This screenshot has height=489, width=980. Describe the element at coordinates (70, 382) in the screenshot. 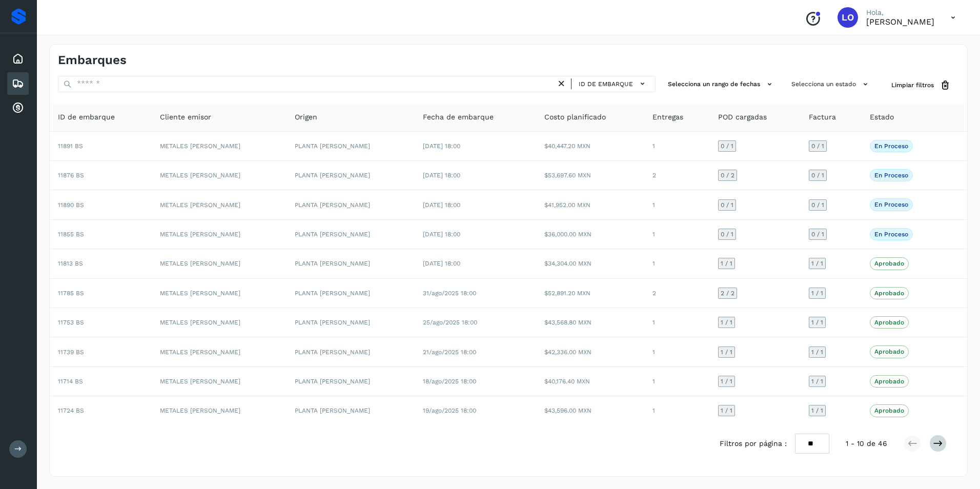

I see `span: 11714 BS` at that location.